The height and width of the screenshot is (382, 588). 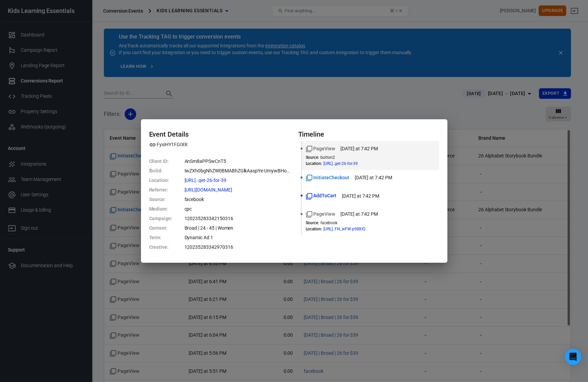 I want to click on dd: Dynamic Ad 1, so click(x=237, y=238).